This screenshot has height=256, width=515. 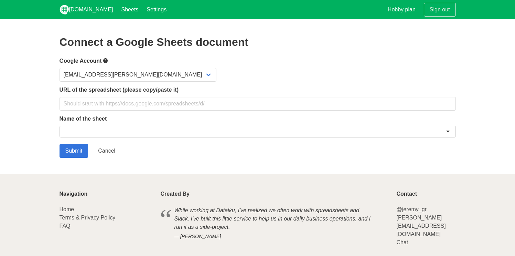 What do you see at coordinates (87, 217) in the screenshot?
I see `a: Terms & Privacy Policy` at bounding box center [87, 217].